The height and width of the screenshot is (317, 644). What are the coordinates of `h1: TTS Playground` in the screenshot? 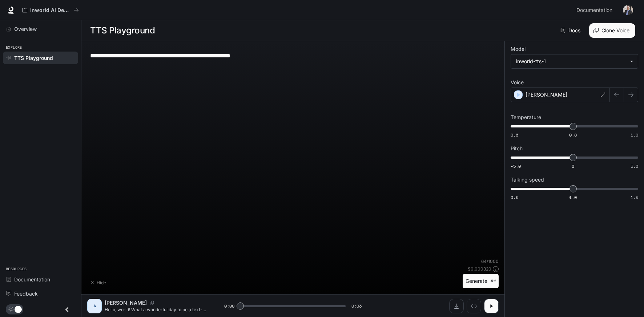 It's located at (122, 31).